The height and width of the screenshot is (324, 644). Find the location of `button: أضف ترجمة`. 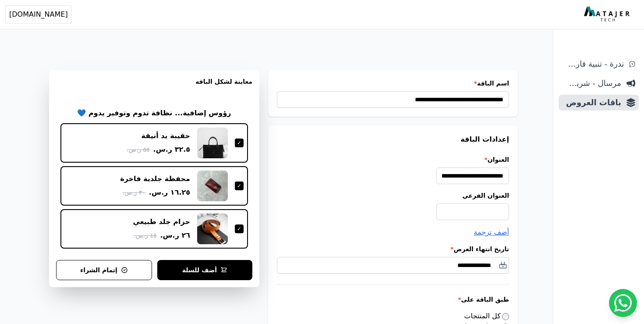

button: أضف ترجمة is located at coordinates (491, 232).